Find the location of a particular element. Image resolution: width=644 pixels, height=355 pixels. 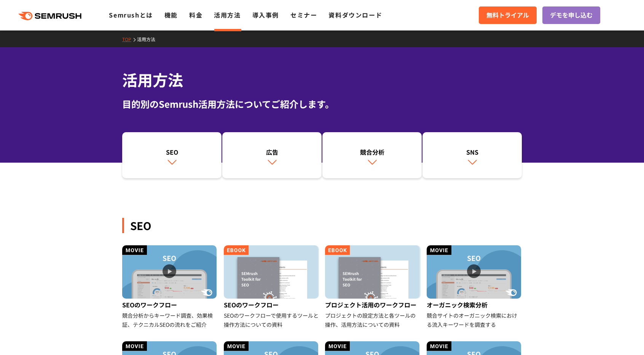

a: 広告 is located at coordinates (272, 156).